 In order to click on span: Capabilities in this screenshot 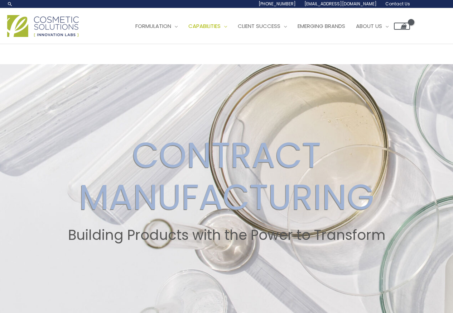, I will do `click(205, 26)`.